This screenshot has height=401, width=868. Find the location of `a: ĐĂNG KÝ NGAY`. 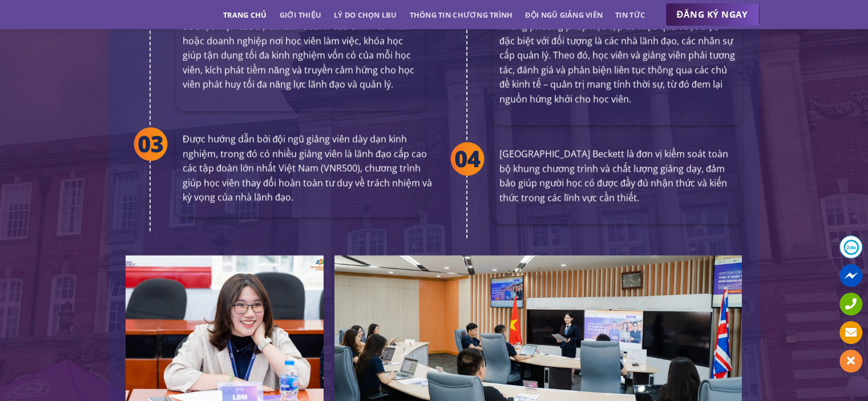

a: ĐĂNG KÝ NGAY is located at coordinates (712, 15).